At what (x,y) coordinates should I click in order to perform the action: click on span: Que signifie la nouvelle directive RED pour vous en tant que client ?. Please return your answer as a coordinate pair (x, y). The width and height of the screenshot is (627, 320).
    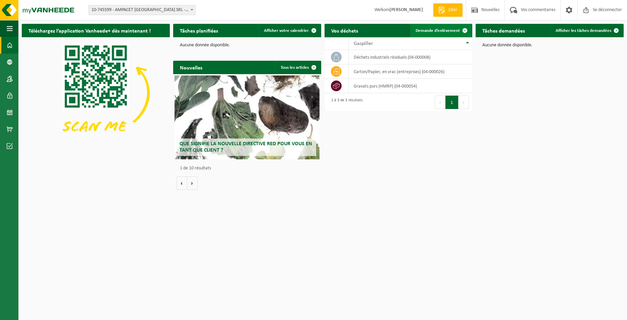
    Looking at the image, I should click on (246, 147).